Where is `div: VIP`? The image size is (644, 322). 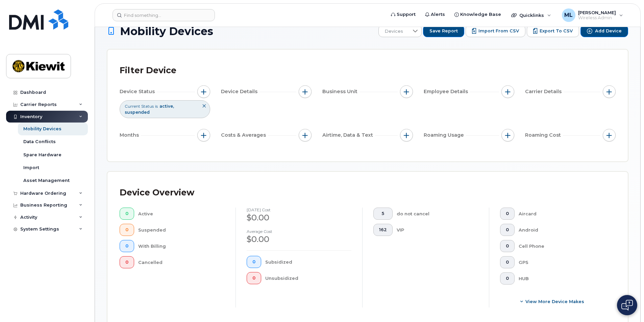
div: VIP is located at coordinates (438, 230).